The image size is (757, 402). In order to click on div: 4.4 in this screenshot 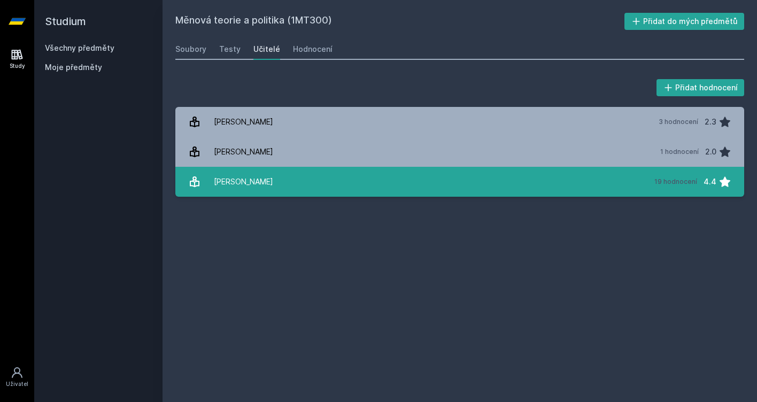, I will do `click(710, 182)`.